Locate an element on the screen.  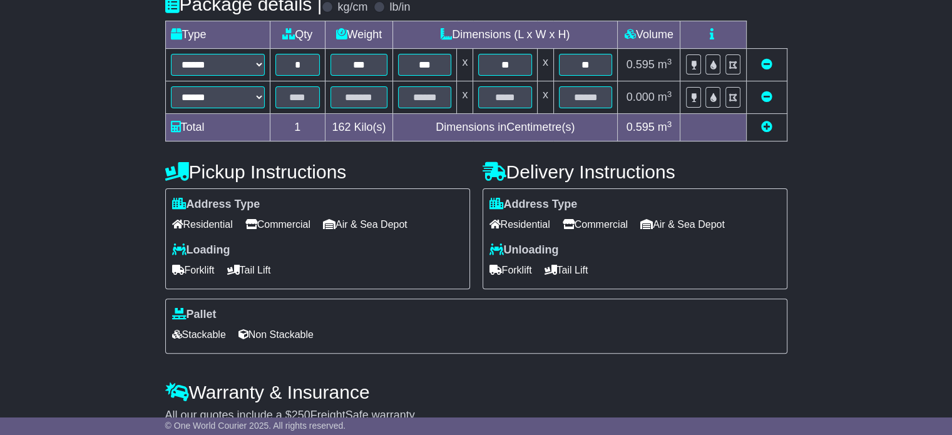
td: Kilo(s) is located at coordinates (359, 128).